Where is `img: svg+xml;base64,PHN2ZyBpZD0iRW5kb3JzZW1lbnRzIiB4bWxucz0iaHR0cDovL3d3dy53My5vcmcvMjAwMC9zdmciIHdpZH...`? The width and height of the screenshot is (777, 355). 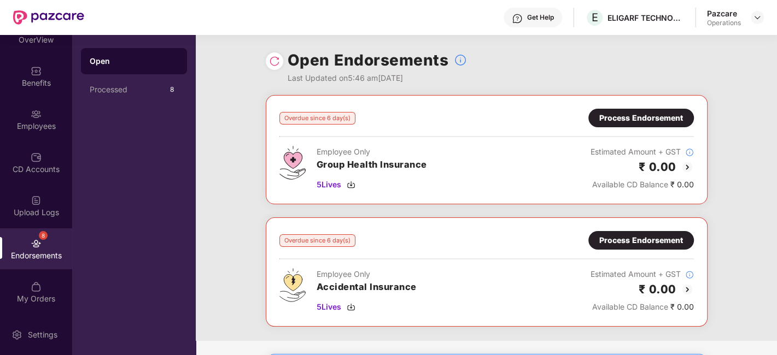 img: svg+xml;base64,PHN2ZyBpZD0iRW5kb3JzZW1lbnRzIiB4bWxucz0iaHR0cDovL3d3dy53My5vcmcvMjAwMC9zdmciIHdpZH... is located at coordinates (36, 244).